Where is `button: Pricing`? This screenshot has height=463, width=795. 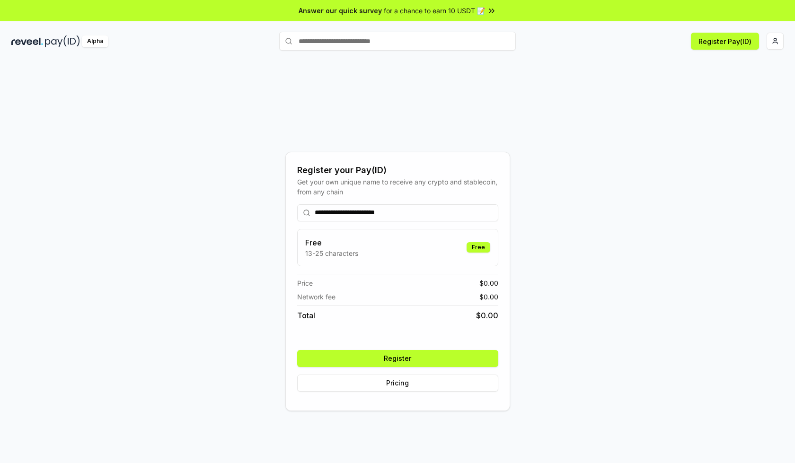 button: Pricing is located at coordinates (397, 383).